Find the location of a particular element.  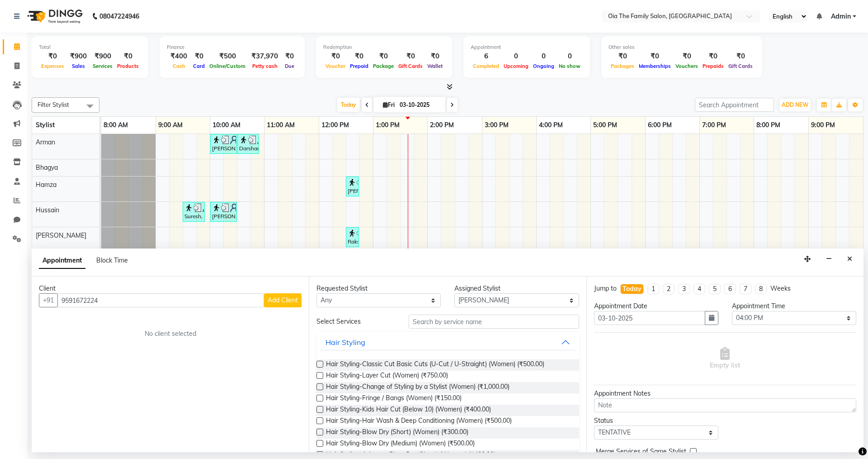

span: Packages is located at coordinates (622, 66).